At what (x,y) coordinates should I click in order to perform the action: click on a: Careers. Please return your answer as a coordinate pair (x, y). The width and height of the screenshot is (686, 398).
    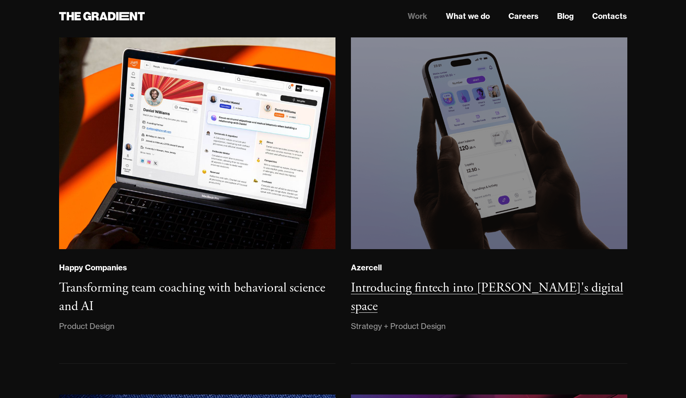
    Looking at the image, I should click on (524, 16).